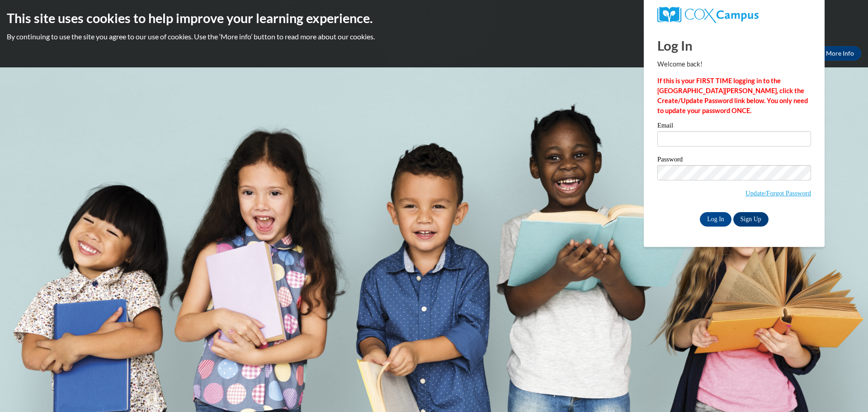  Describe the element at coordinates (840, 53) in the screenshot. I see `a: More Info` at that location.